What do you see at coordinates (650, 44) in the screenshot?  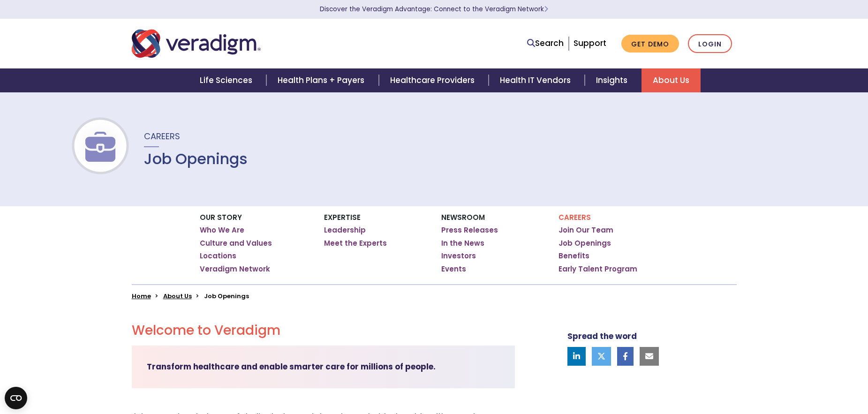 I see `a: Get Demo` at bounding box center [650, 44].